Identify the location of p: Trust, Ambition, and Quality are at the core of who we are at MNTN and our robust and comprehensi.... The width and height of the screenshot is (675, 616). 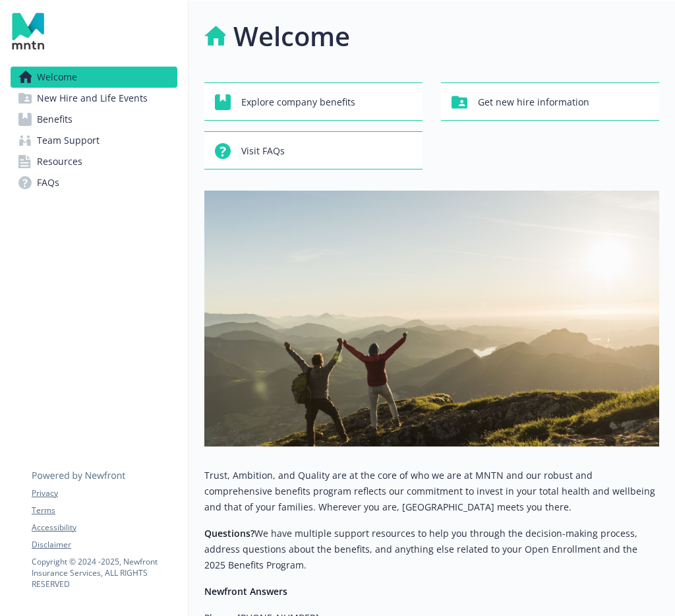
(432, 491).